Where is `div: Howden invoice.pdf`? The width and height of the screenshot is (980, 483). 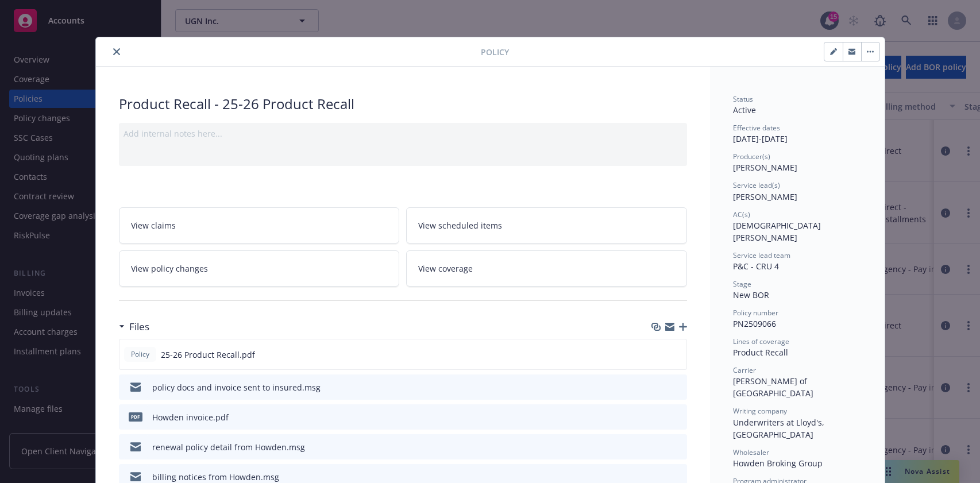 div: Howden invoice.pdf is located at coordinates (190, 417).